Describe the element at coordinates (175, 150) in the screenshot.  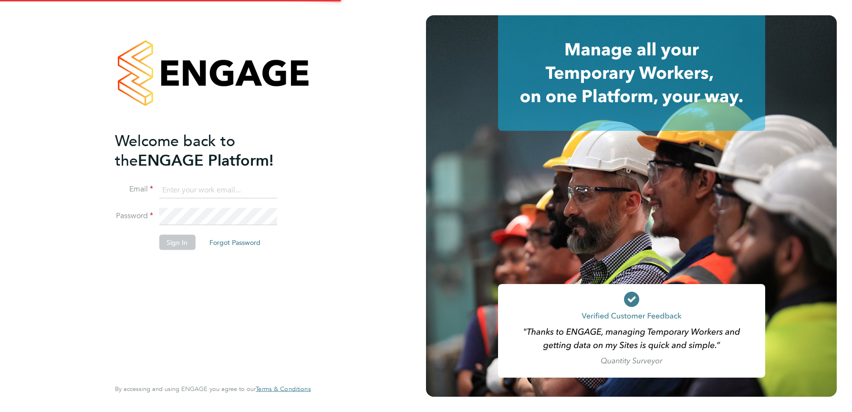
I see `span: Welcome back to the` at that location.